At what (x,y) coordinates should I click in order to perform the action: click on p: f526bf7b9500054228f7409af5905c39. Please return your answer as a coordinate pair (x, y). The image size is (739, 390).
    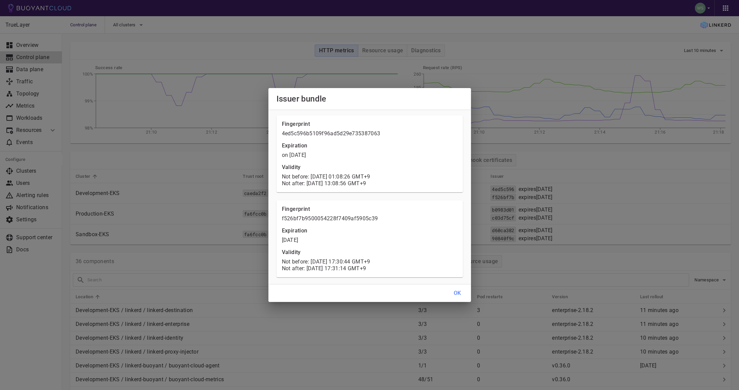
    Looking at the image, I should click on (369, 219).